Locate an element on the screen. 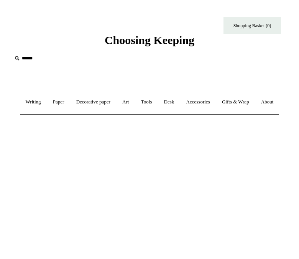 The width and height of the screenshot is (299, 259). a: Art is located at coordinates (125, 102).